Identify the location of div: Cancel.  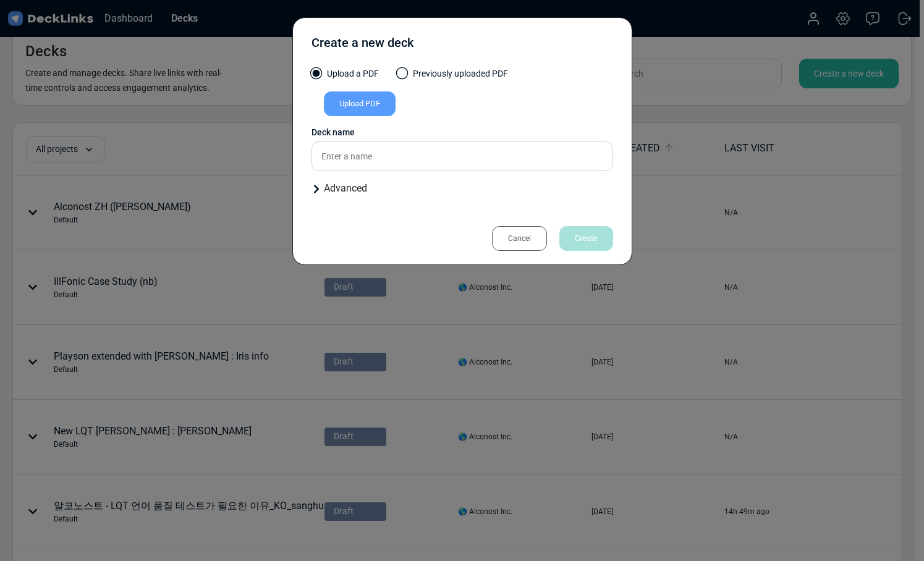
(520, 239).